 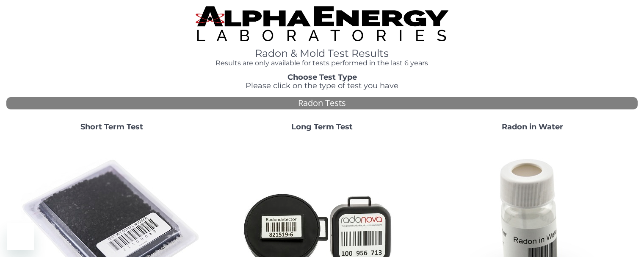 I want to click on img: TightCrop.jpg, so click(x=322, y=24).